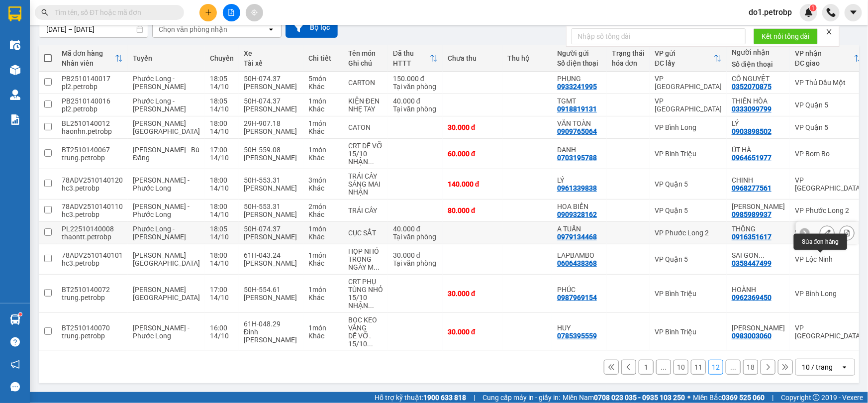 The height and width of the screenshot is (403, 868). I want to click on button: 18, so click(751, 367).